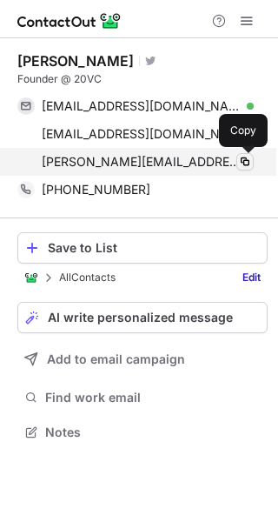 This screenshot has width=278, height=522. Describe the element at coordinates (153, 397) in the screenshot. I see `span: Find work email` at that location.